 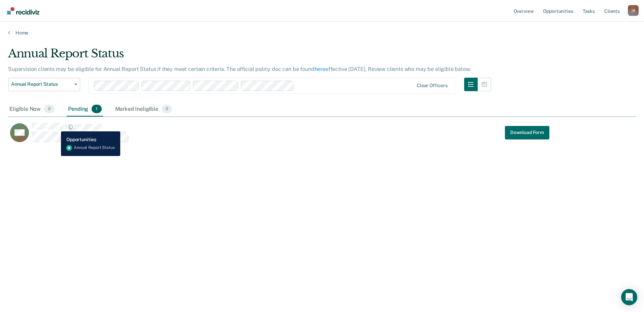 I want to click on a: Navigate to form link, so click(x=528, y=133).